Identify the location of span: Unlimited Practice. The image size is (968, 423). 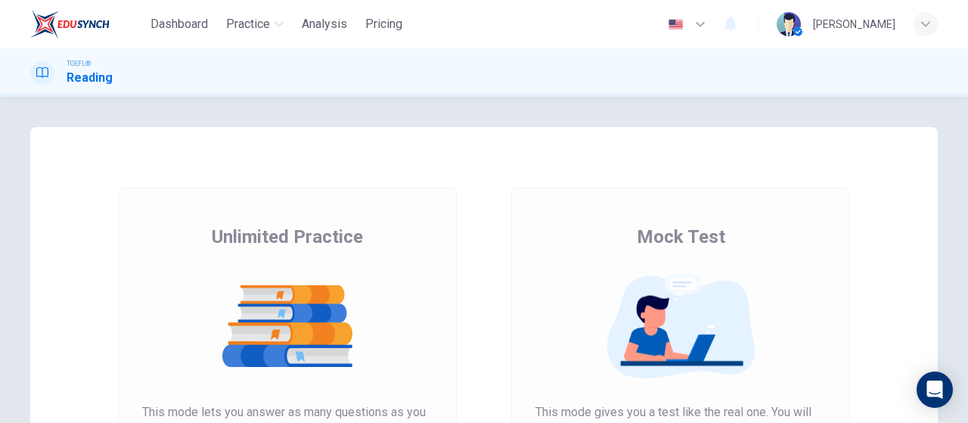
(287, 237).